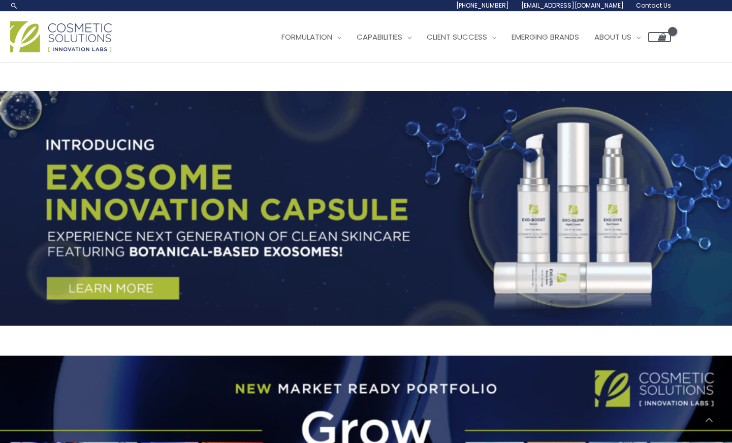 The width and height of the screenshot is (732, 443). I want to click on a: Emerging Brands, so click(545, 37).